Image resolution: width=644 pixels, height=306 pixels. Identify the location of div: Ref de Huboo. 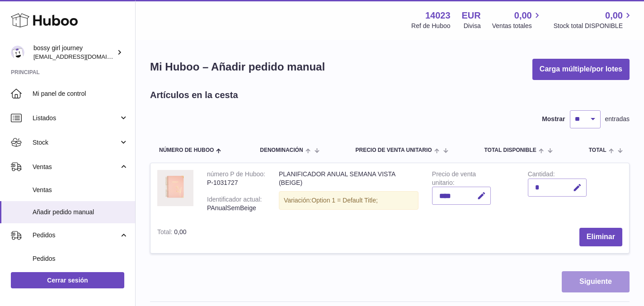
(430, 26).